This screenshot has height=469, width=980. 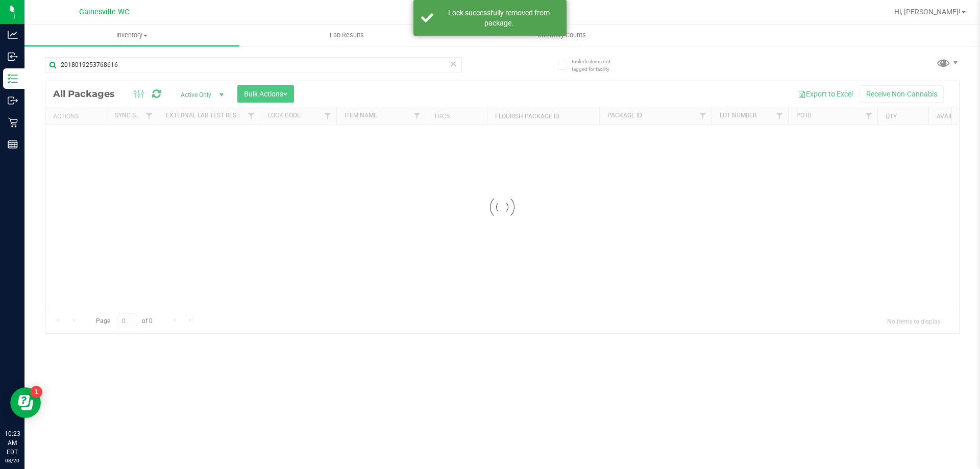 What do you see at coordinates (346, 35) in the screenshot?
I see `a: Lab Results` at bounding box center [346, 35].